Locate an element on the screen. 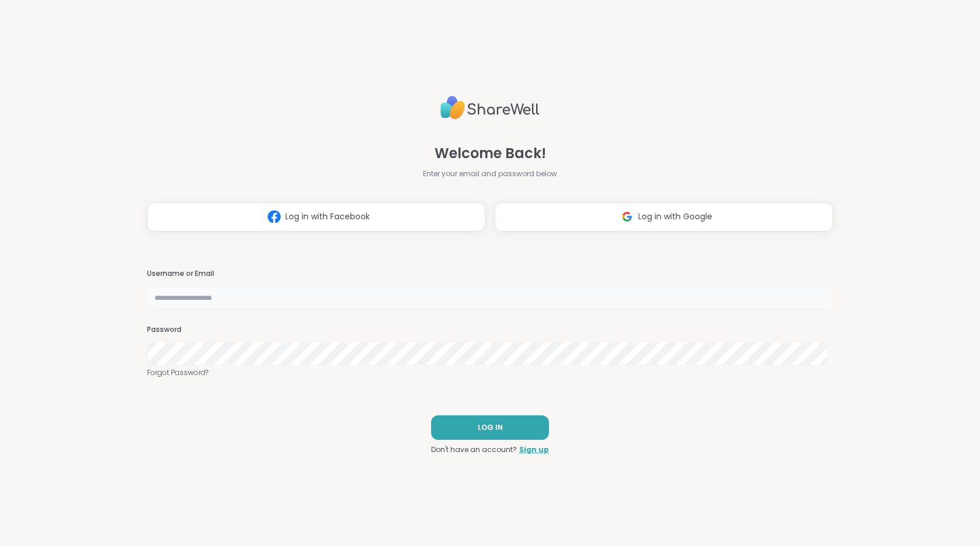 This screenshot has height=546, width=980. span: Don't have an account? is located at coordinates (474, 450).